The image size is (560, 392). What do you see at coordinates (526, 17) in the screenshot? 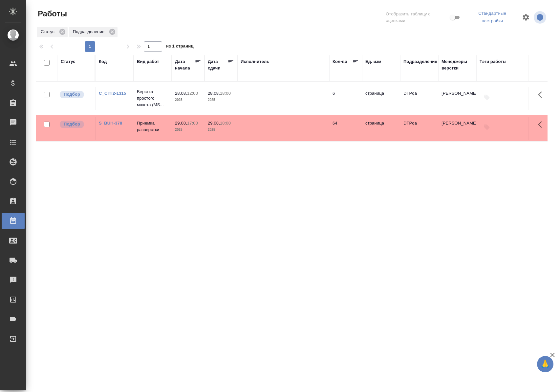
I see `span: Настроить таблицу` at bounding box center [526, 17].